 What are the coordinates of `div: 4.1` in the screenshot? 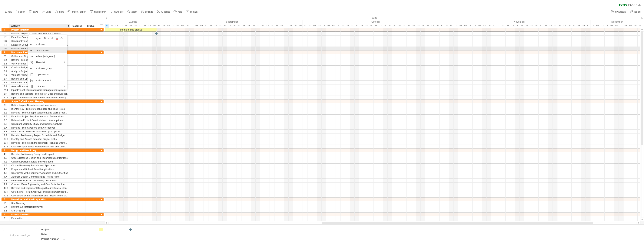 It's located at (6, 154).